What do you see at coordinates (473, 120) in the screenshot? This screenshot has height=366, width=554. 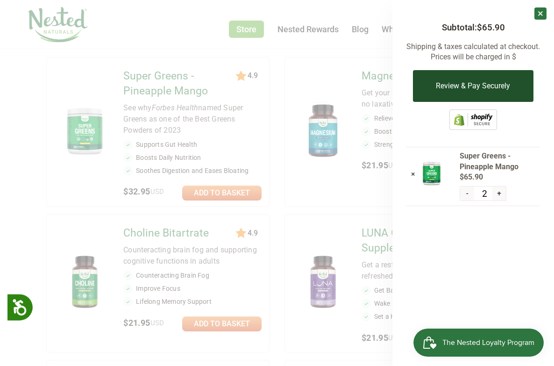 I see `img: Shopify secure badge` at bounding box center [473, 120].